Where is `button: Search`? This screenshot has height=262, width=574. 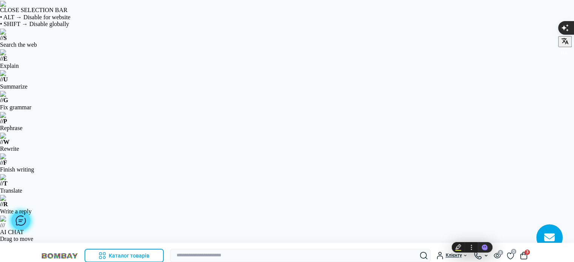 button: Search is located at coordinates (424, 256).